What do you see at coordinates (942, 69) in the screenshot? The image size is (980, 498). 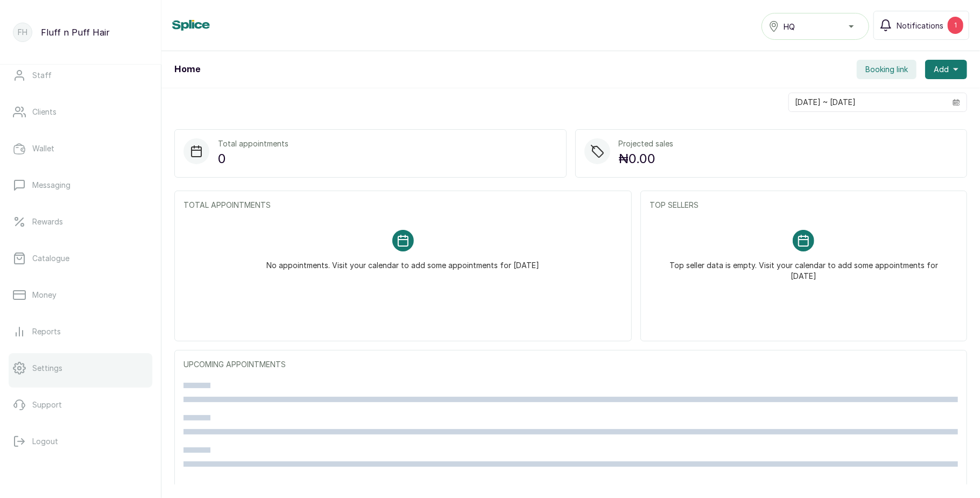 I see `span: Add` at bounding box center [942, 69].